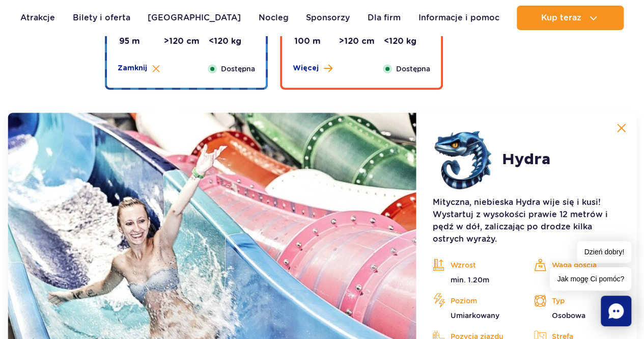 Image resolution: width=644 pixels, height=339 pixels. Describe the element at coordinates (577, 279) in the screenshot. I see `p: 1 os. max. 120 kg` at that location.